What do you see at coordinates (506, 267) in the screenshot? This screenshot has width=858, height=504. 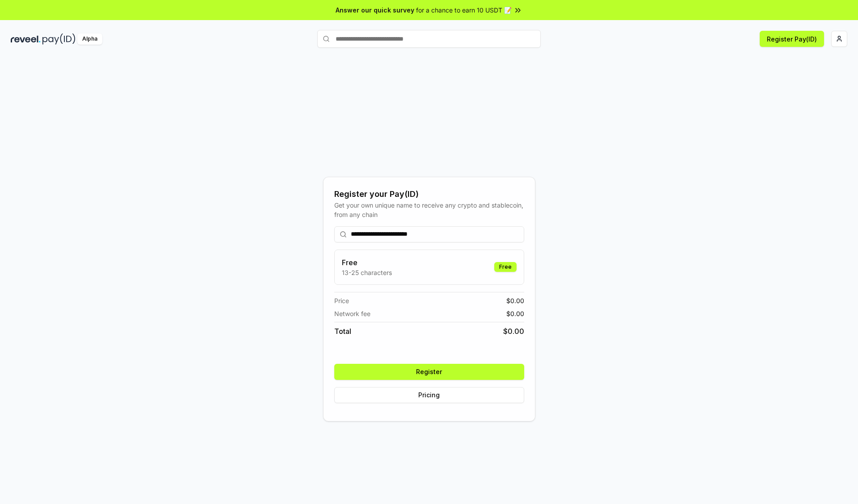 I see `div: Free` at bounding box center [506, 267].